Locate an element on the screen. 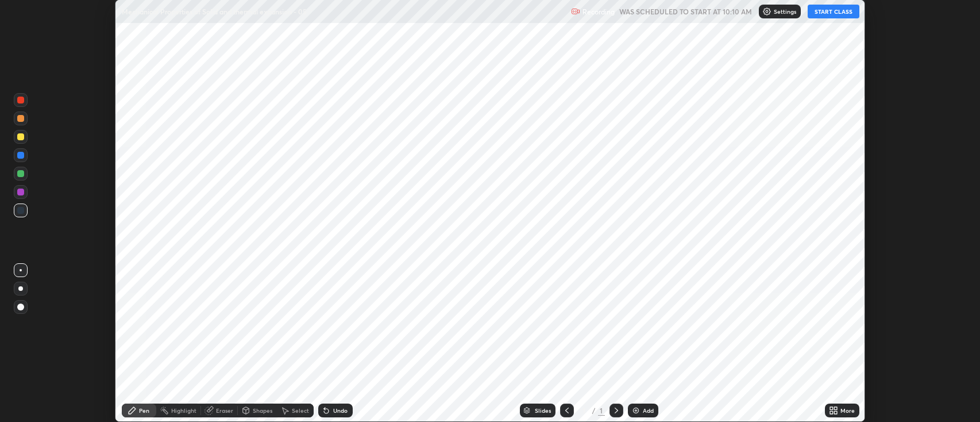 This screenshot has width=980, height=422. div: Highlight is located at coordinates (184, 410).